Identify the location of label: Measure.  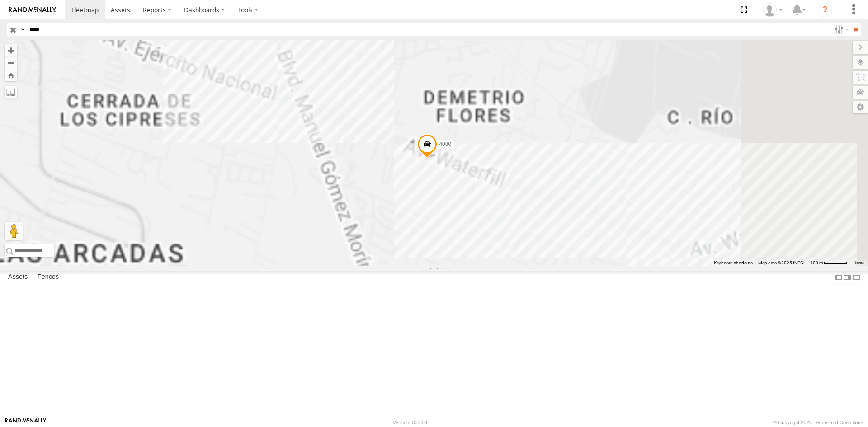
(11, 92).